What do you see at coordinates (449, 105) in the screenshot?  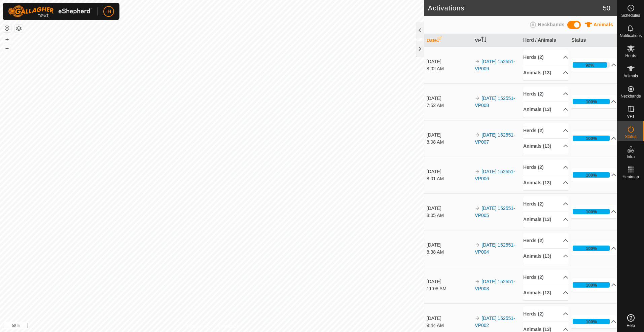 I see `div: 7:52 AM` at bounding box center [449, 105].